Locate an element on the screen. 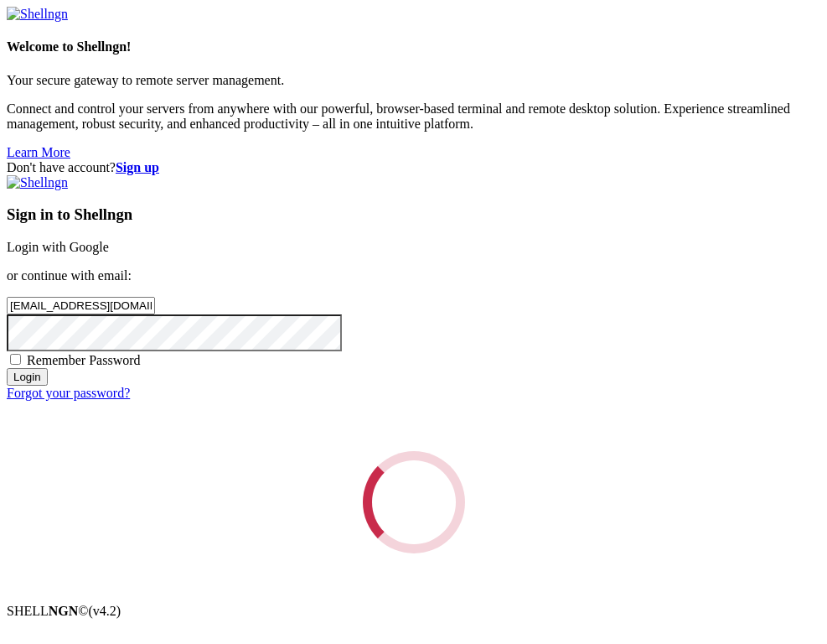  h4: Welcome to Shellngn! is located at coordinates (413, 47).